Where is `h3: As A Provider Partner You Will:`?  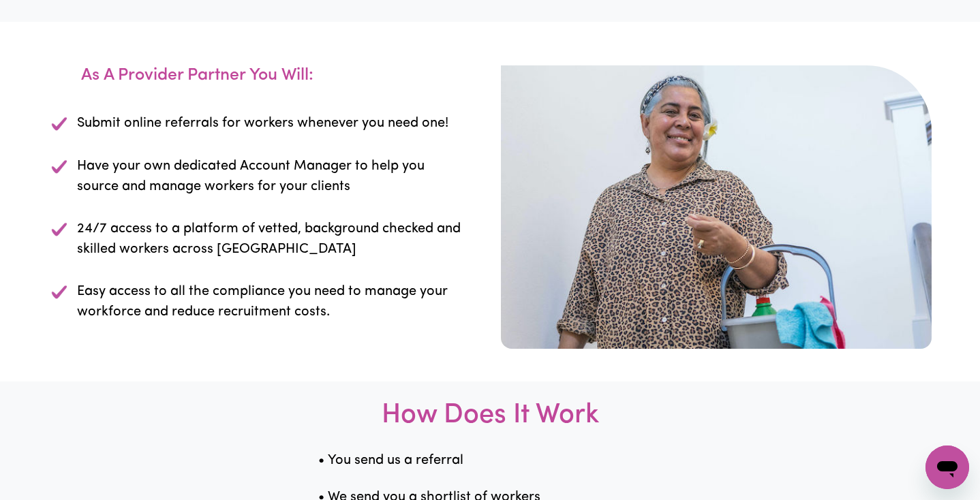
h3: As A Provider Partner You Will: is located at coordinates (280, 81).